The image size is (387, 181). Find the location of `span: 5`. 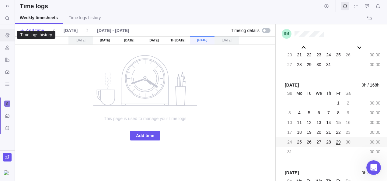

span: 5 is located at coordinates (309, 113).